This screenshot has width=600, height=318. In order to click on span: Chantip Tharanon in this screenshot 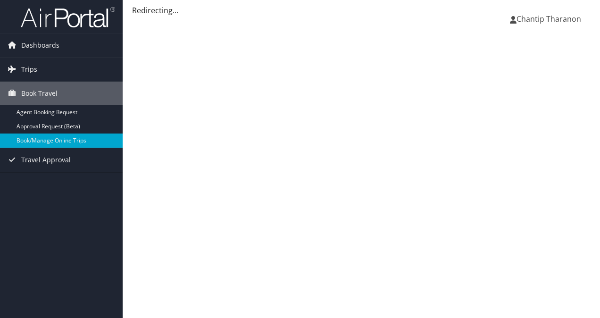, I will do `click(549, 19)`.